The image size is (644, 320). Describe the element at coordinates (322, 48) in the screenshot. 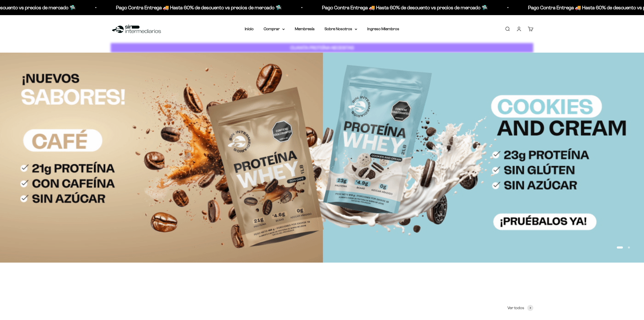

I see `strong: CUANTA PROTEÍNA NECESITAS` at that location.